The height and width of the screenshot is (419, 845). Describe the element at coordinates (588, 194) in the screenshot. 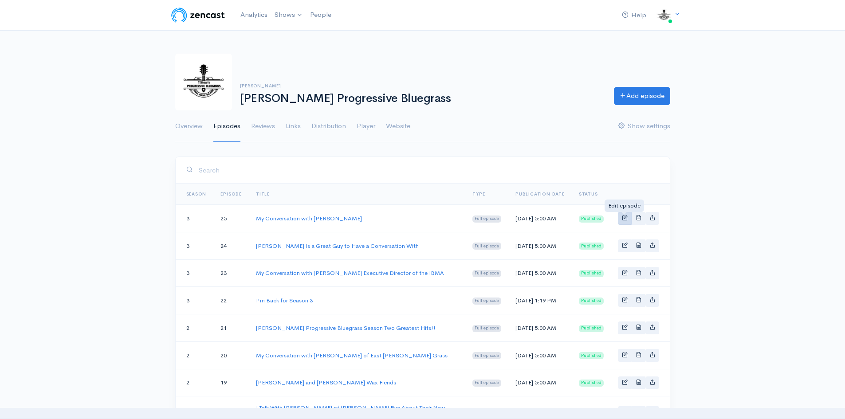

I see `span: Status` at that location.